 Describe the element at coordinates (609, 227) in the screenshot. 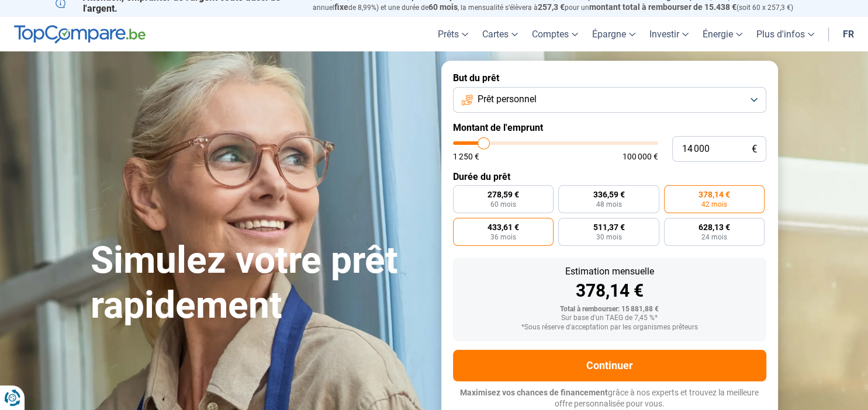

I see `span: 511,37 €` at that location.